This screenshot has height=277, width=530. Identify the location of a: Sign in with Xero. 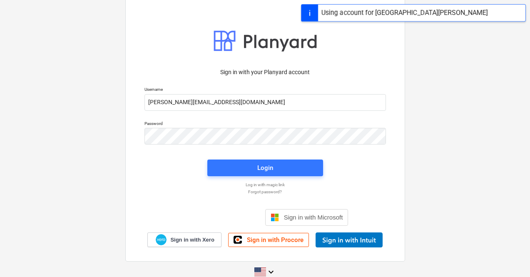
(185, 239).